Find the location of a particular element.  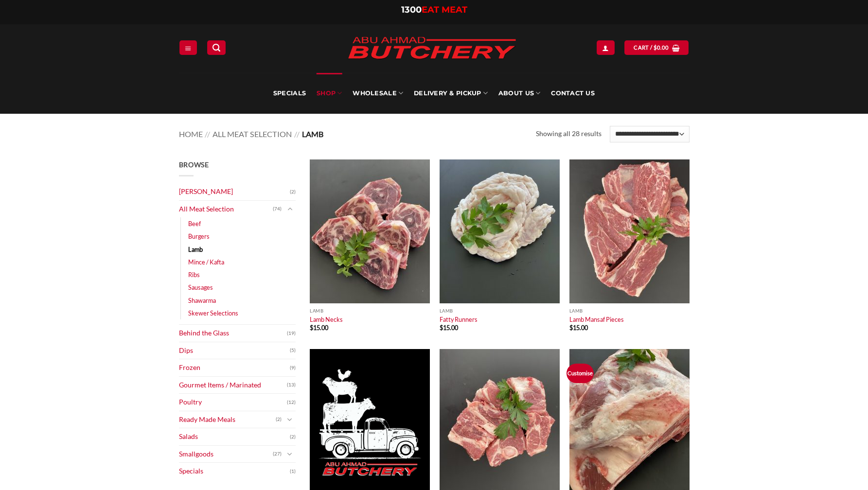

bdi: 0.00 is located at coordinates (662, 47).